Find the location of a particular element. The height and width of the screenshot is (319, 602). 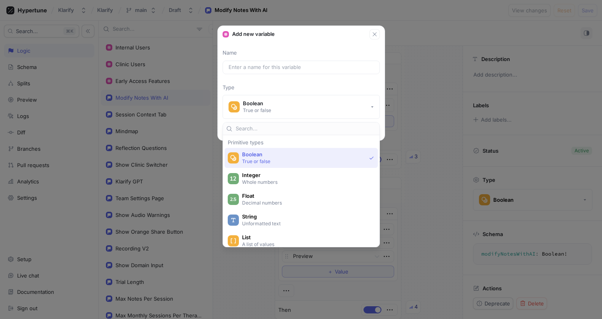

input: Enter a name for this variable is located at coordinates (301, 67).